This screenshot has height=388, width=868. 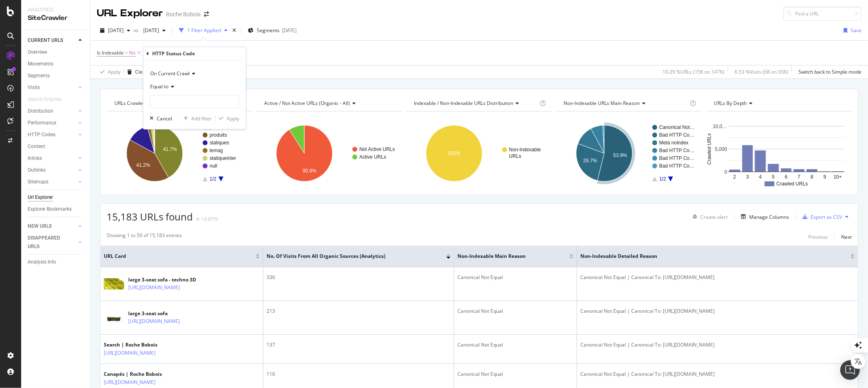 I want to click on a: Sitemaps, so click(x=52, y=182).